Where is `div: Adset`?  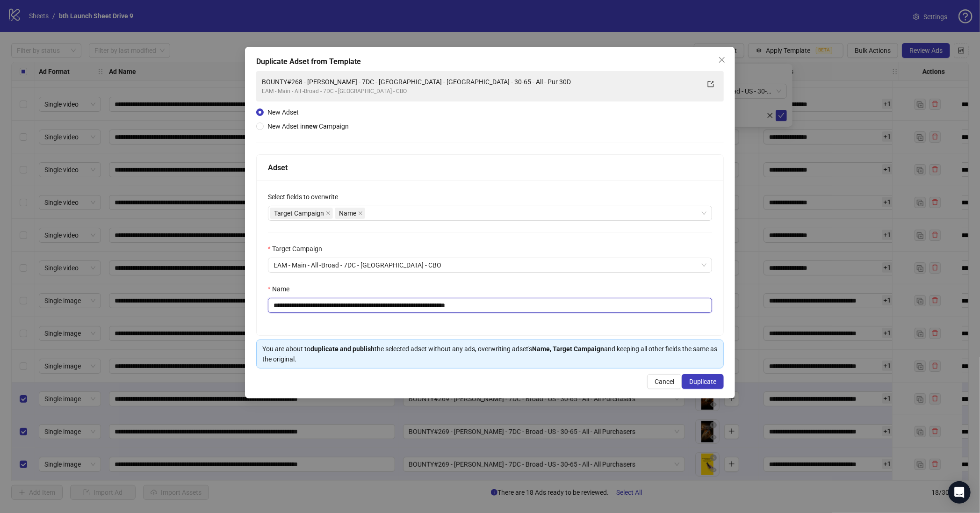 div: Adset is located at coordinates (490, 168).